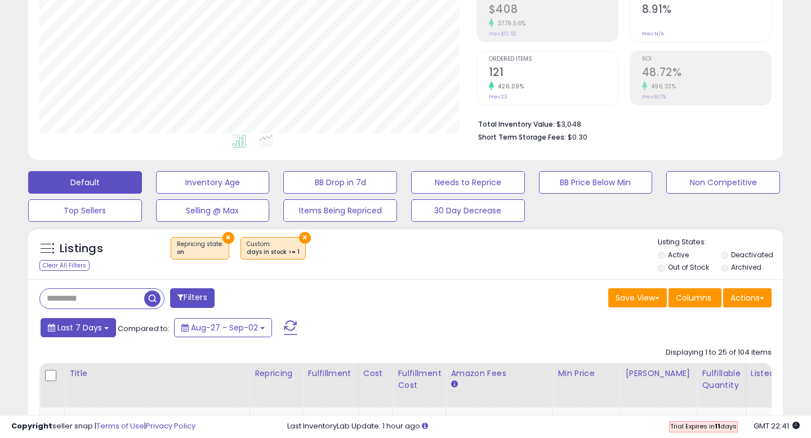 This screenshot has height=438, width=811. Describe the element at coordinates (719, 353) in the screenshot. I see `div: Displaying 1 to 25 of 104 items` at that location.